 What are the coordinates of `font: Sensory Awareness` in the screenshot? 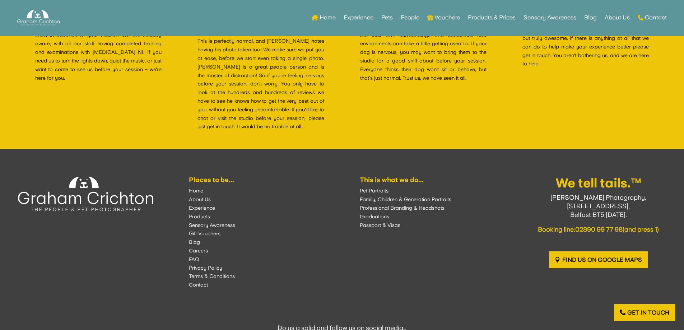 It's located at (212, 225).